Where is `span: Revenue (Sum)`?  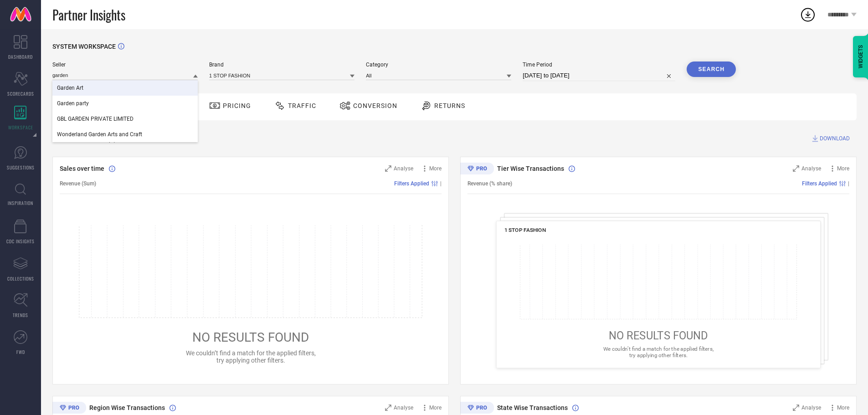
span: Revenue (Sum) is located at coordinates (78, 184).